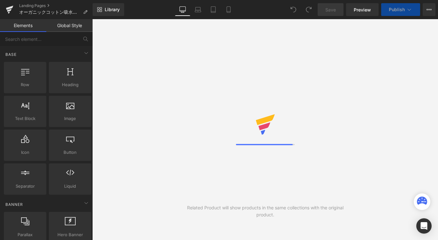 The height and width of the screenshot is (240, 438). I want to click on a: Preview, so click(363, 10).